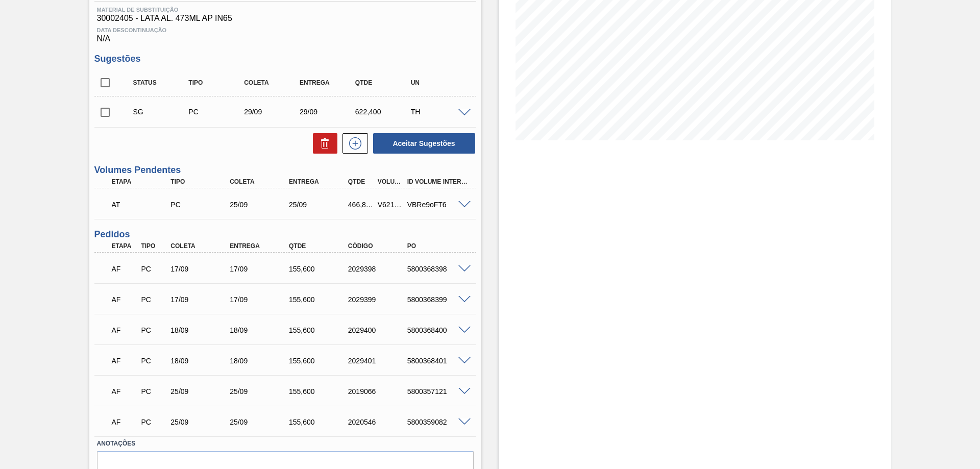 The image size is (980, 469). Describe the element at coordinates (142, 204) in the screenshot. I see `div: Aguardando Informações de Transporte` at that location.